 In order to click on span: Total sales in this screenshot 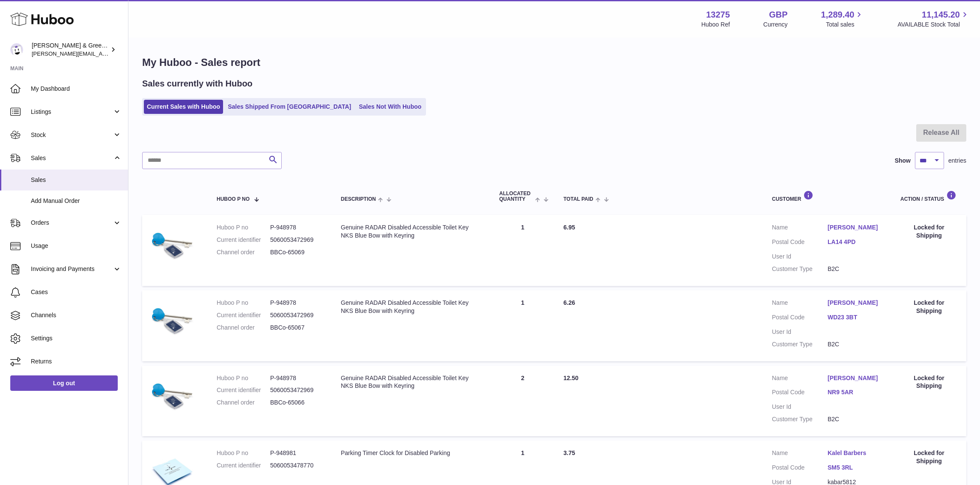, I will do `click(845, 25)`.